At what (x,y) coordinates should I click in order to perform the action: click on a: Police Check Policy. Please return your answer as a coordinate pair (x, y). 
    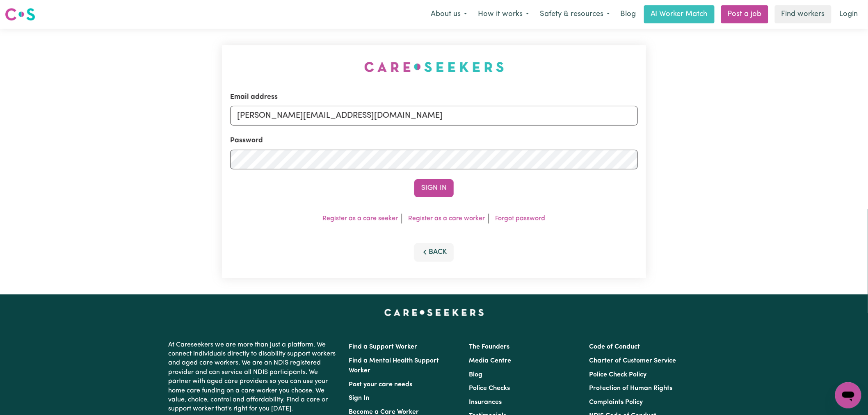
    Looking at the image, I should click on (618, 375).